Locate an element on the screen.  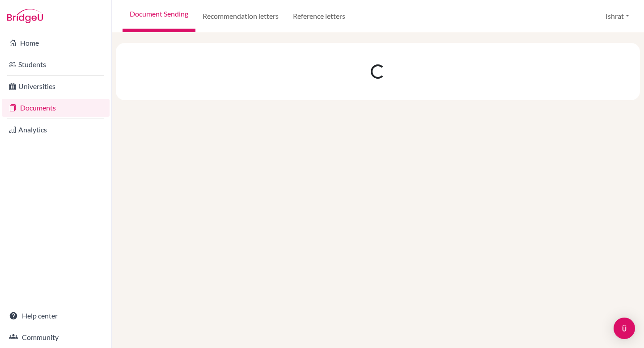
img: Bridge-U is located at coordinates (25, 16).